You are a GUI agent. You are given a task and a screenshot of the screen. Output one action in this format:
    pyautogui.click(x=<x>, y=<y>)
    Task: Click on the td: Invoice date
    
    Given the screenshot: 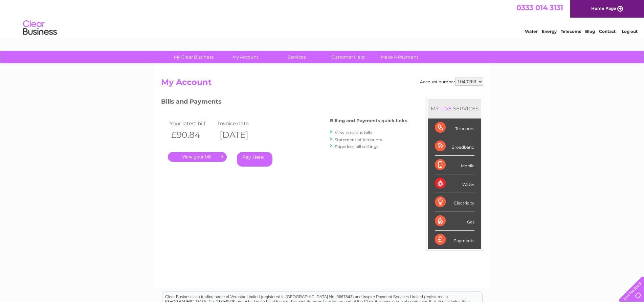 What is the action you would take?
    pyautogui.click(x=241, y=123)
    